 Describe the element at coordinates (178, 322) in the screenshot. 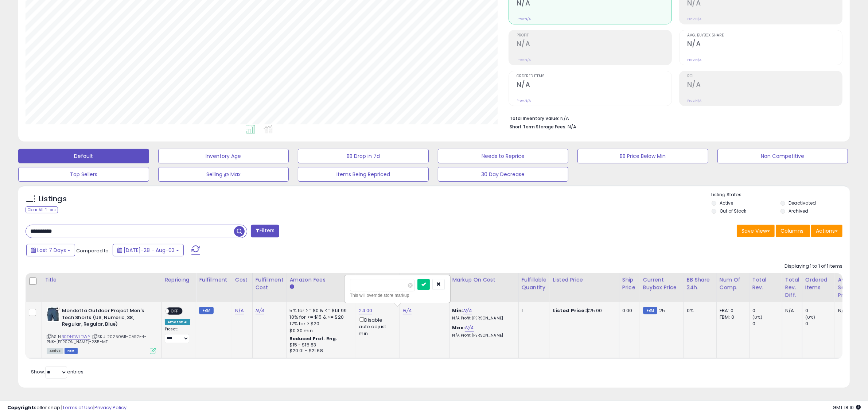

I see `div: Amazon AI` at that location.